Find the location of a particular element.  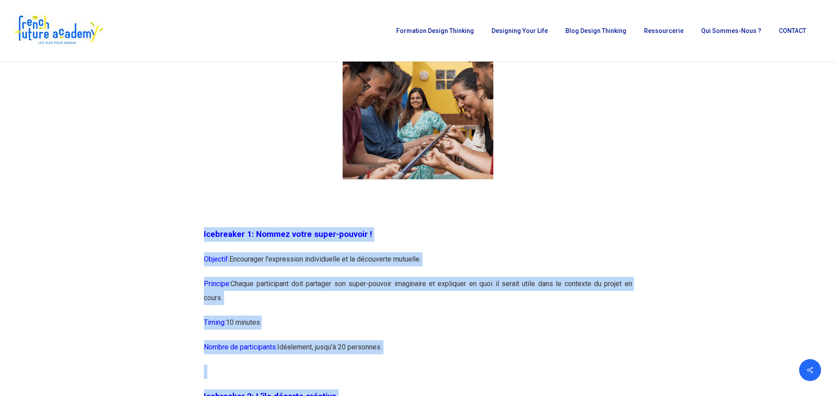

a: Ressourcerie is located at coordinates (664, 31).